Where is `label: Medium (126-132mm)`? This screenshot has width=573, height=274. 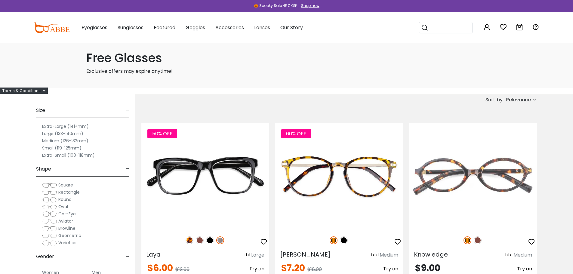 label: Medium (126-132mm) is located at coordinates (65, 141).